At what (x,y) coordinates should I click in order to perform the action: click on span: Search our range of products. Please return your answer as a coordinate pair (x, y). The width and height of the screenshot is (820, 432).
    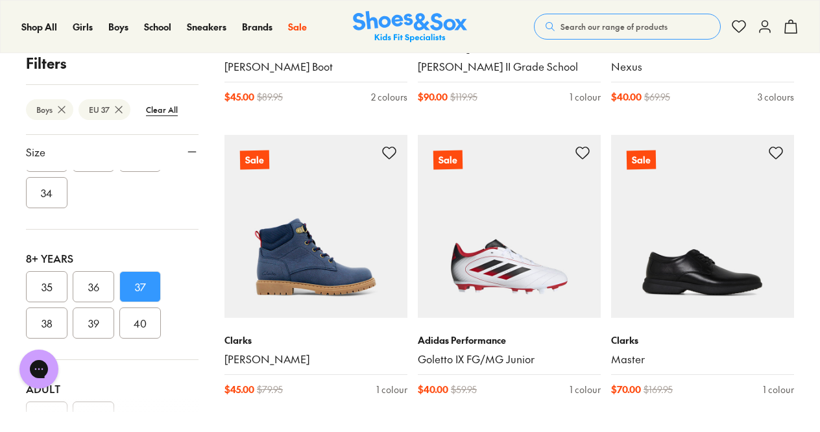
    Looking at the image, I should click on (614, 27).